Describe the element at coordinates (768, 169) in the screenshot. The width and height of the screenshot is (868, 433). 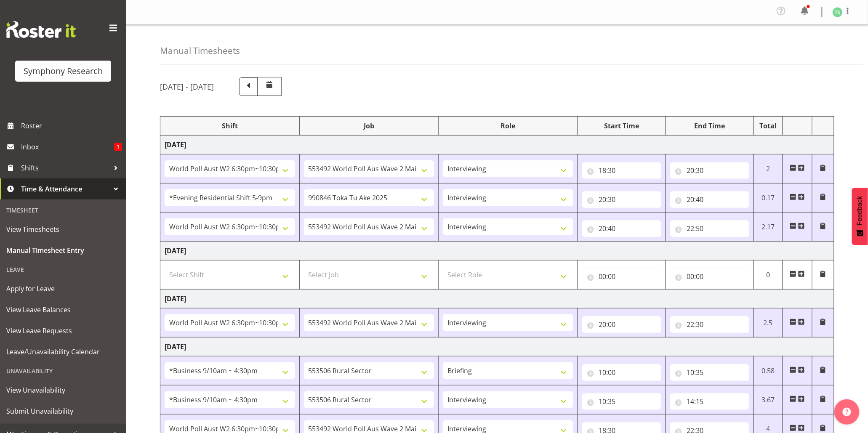
I see `td: 2` at that location.